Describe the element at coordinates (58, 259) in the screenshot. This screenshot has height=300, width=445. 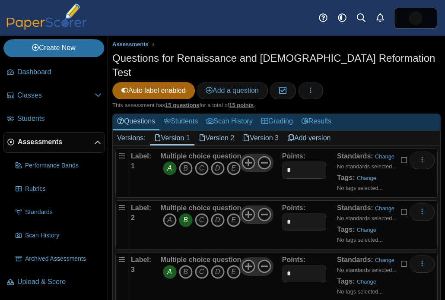
I see `a: Archived Assessments` at that location.